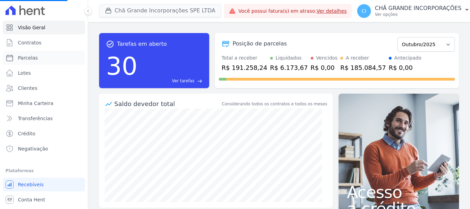  Describe the element at coordinates (44, 88) in the screenshot. I see `a: Clientes` at that location.